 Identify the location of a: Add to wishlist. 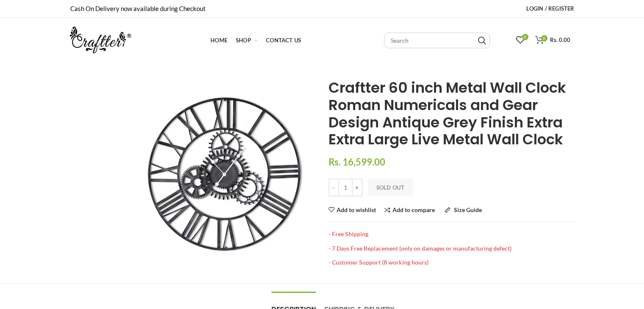
(352, 210).